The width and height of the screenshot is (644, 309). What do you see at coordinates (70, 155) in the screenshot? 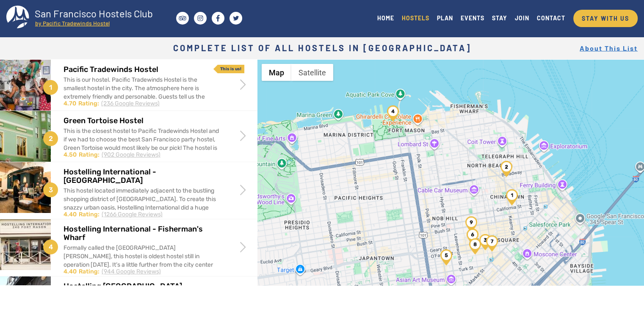
I see `div: 4.50` at bounding box center [70, 155].